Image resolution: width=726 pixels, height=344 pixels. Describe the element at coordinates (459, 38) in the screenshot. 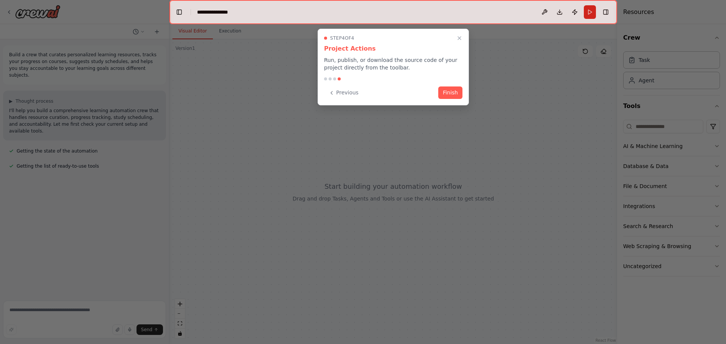

I see `button: Close walkthrough` at that location.